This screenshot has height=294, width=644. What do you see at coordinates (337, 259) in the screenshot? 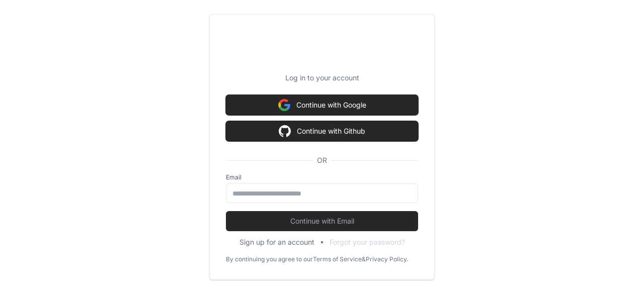
I see `a: Terms of Service` at bounding box center [337, 259].